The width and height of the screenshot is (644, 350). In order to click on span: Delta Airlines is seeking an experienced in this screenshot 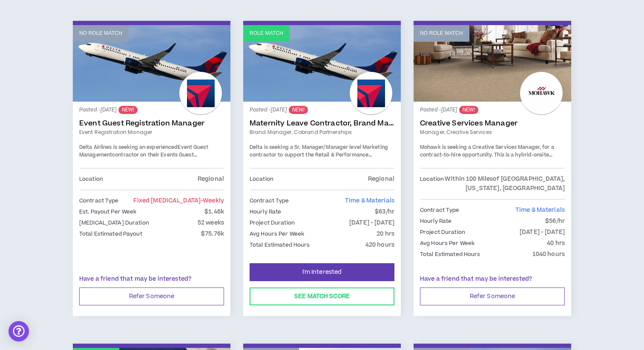, I will do `click(128, 147)`.